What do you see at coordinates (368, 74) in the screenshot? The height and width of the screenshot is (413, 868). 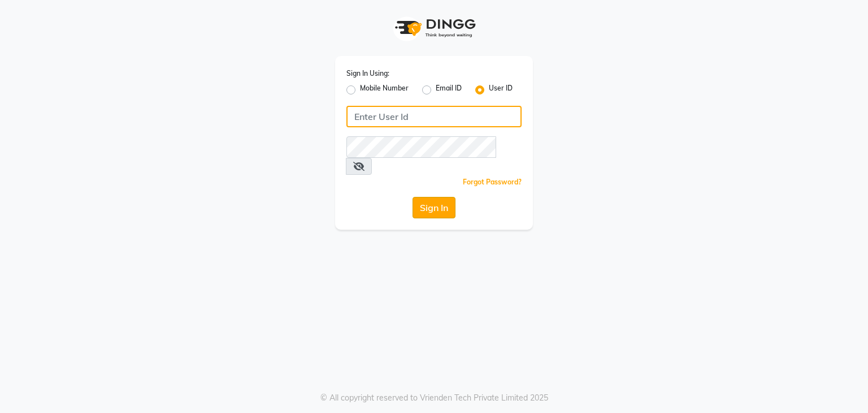 I see `label: Sign In Using:` at bounding box center [368, 74].